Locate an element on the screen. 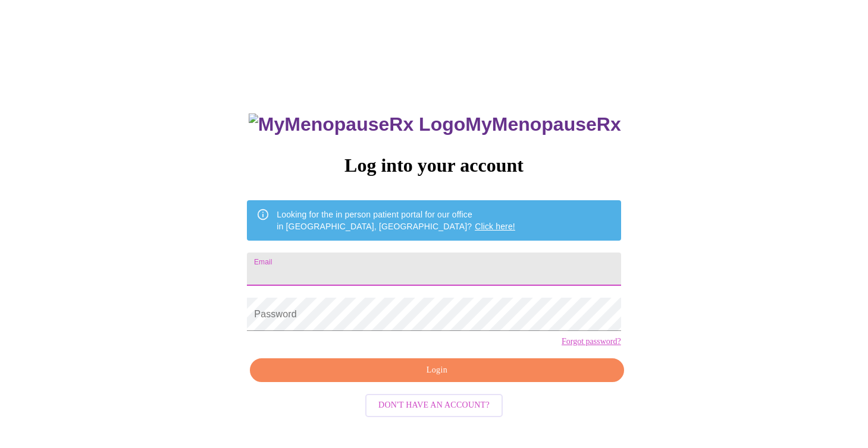 This screenshot has width=868, height=448. h3: MyMenopauseRx is located at coordinates (435, 124).